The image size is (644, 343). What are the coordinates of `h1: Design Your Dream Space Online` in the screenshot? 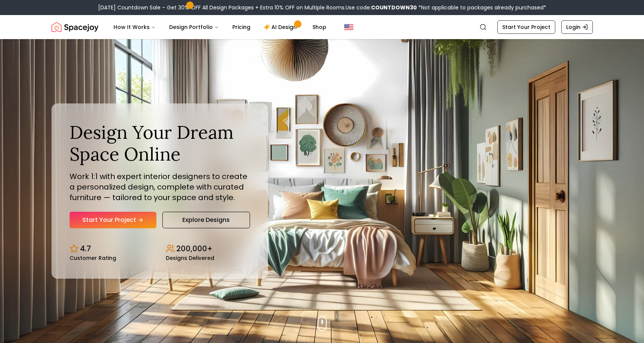 It's located at (160, 143).